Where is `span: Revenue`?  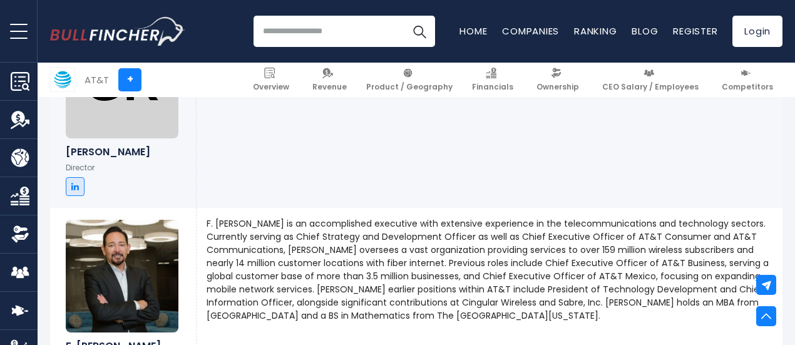 span: Revenue is located at coordinates (329, 87).